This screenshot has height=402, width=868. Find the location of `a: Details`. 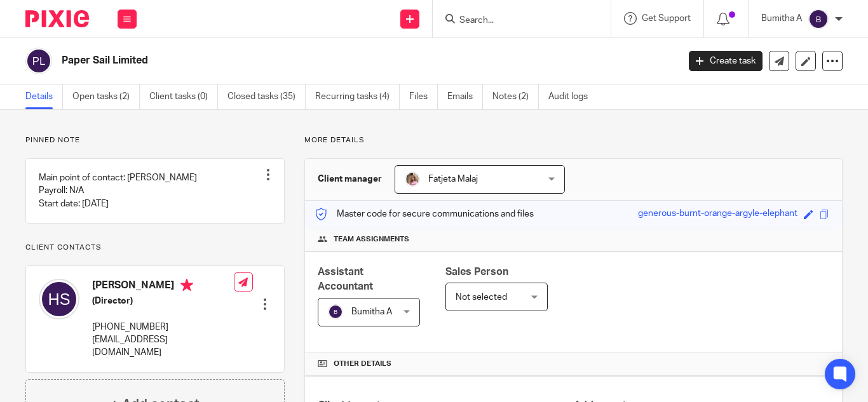

a: Details is located at coordinates (44, 97).